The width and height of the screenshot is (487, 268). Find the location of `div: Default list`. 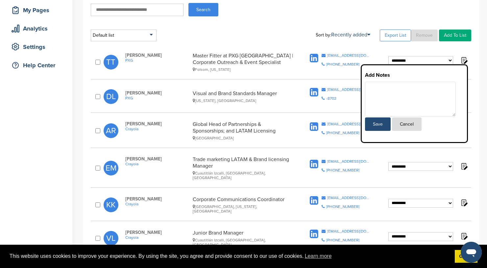

div: Default list is located at coordinates (124, 35).